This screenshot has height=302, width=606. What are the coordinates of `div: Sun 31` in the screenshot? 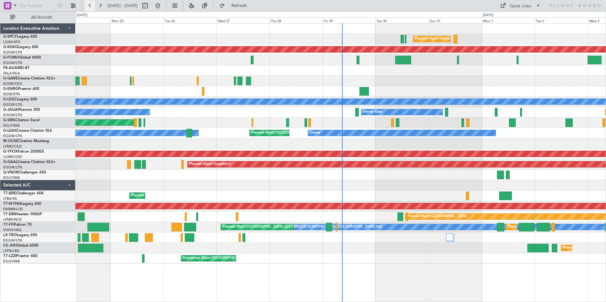 It's located at (455, 20).